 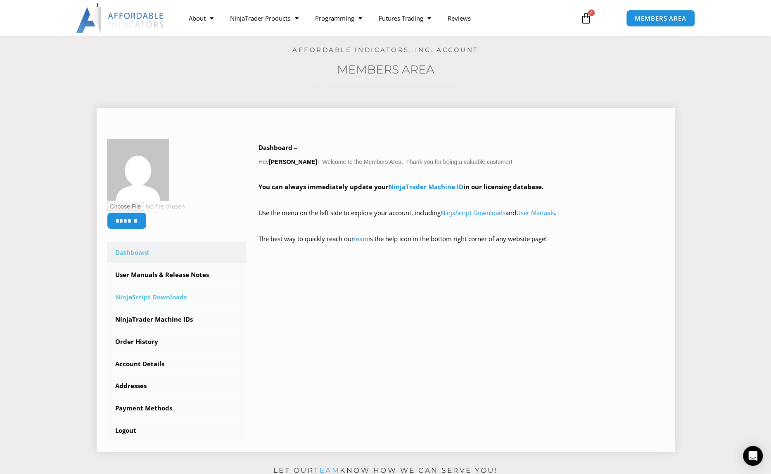 What do you see at coordinates (375, 18) in the screenshot?
I see `nav: Menu` at bounding box center [375, 18].